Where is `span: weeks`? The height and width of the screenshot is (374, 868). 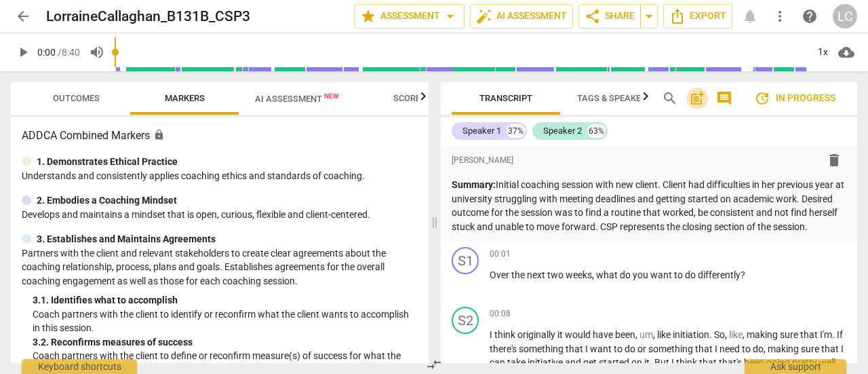 span: weeks is located at coordinates (578, 274).